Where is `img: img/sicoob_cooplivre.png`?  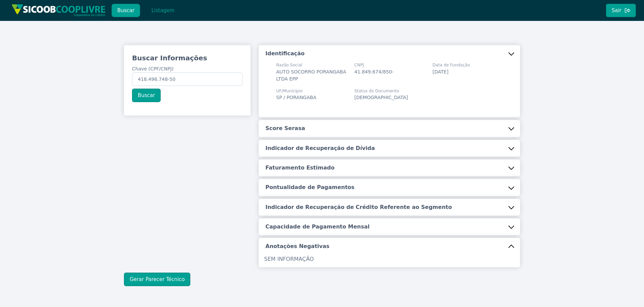 img: img/sicoob_cooplivre.png is located at coordinates (59, 10).